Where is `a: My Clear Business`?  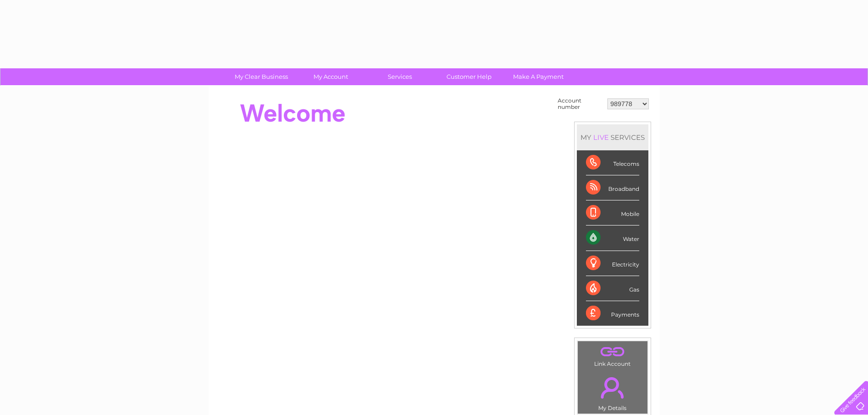
a: My Clear Business is located at coordinates (261, 77).